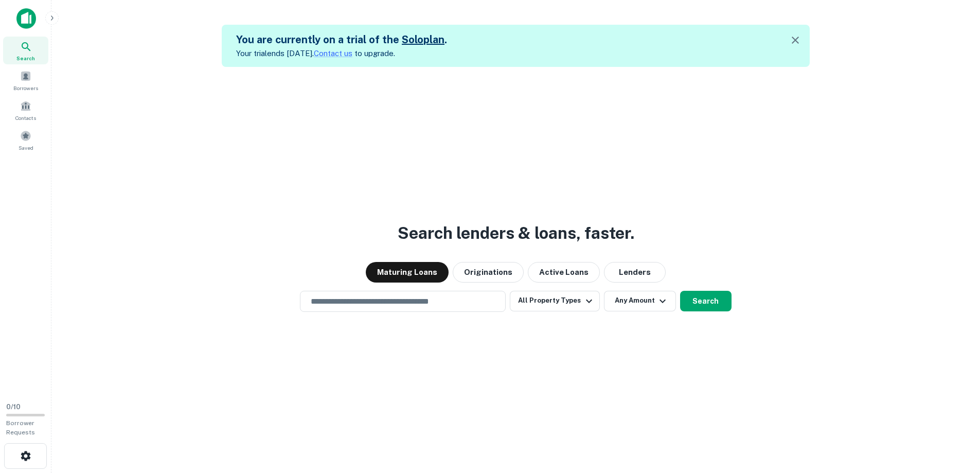 This screenshot has height=473, width=980. I want to click on div: Borrowers, so click(26, 80).